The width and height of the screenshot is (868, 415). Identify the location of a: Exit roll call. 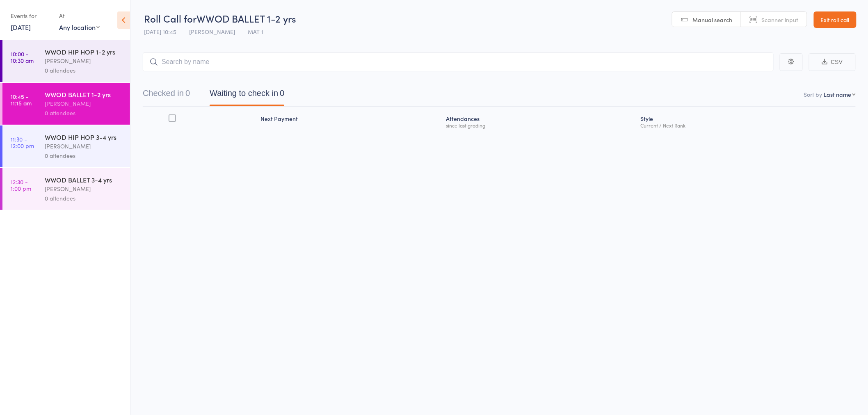
(836, 19).